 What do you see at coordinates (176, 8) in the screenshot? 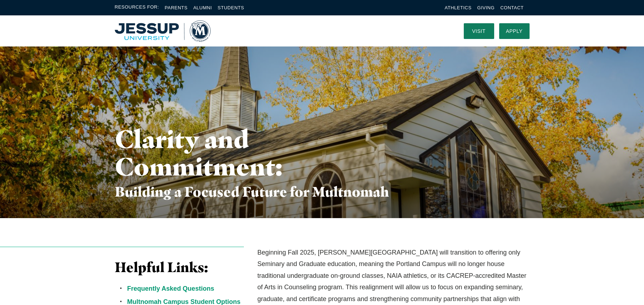
I see `a: Parents` at bounding box center [176, 8].